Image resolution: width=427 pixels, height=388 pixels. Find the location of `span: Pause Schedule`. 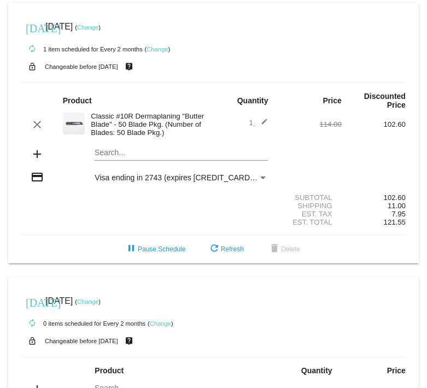

span: Pause Schedule is located at coordinates (155, 249).